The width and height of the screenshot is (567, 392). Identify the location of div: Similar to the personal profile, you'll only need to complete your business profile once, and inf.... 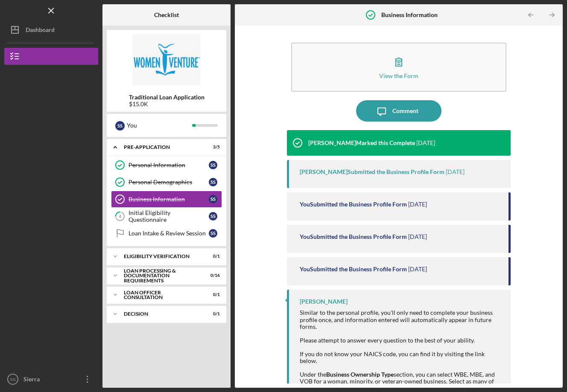
(400, 326).